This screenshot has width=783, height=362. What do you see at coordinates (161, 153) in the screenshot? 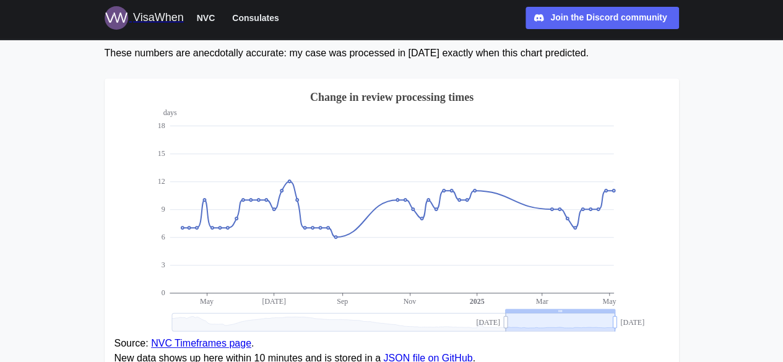
I see `text: 15` at bounding box center [161, 153].